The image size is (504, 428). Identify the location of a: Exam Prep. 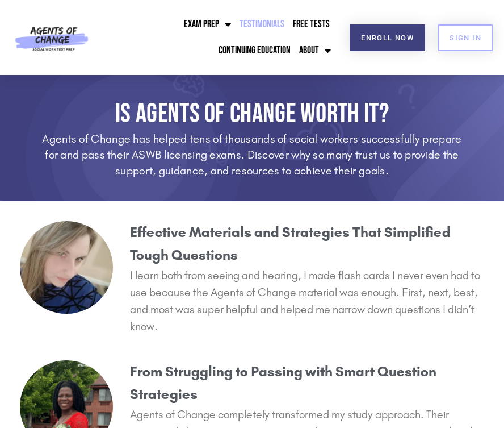
(207, 25).